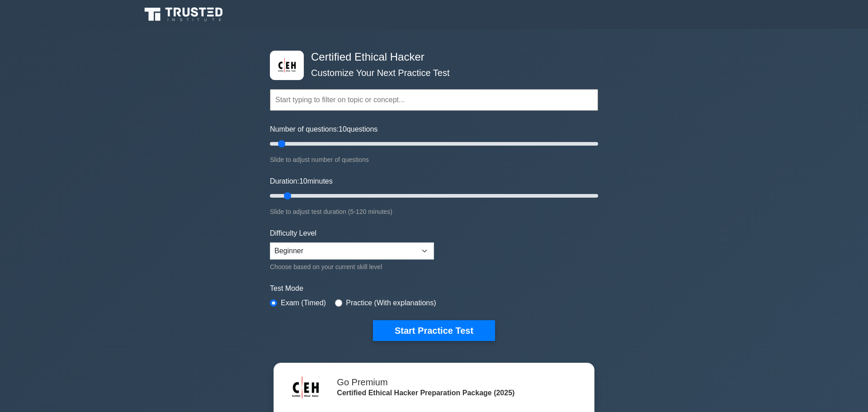 This screenshot has width=868, height=412. What do you see at coordinates (303, 303) in the screenshot?
I see `label: Exam (Timed)` at bounding box center [303, 303].